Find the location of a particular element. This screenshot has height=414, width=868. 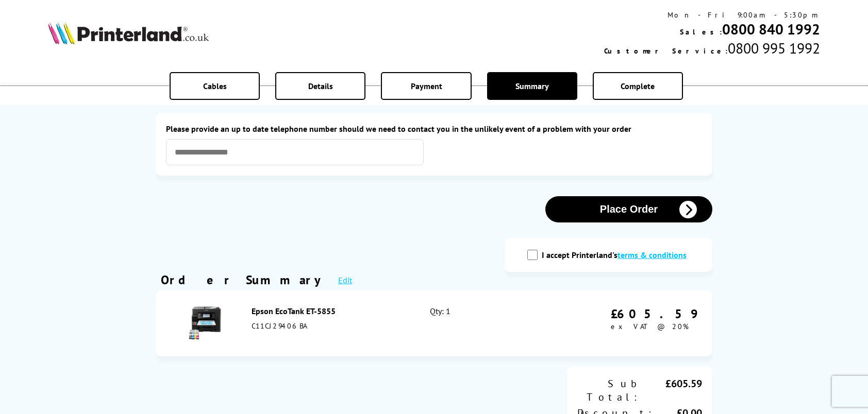

div: Order Summary is located at coordinates (245, 280).